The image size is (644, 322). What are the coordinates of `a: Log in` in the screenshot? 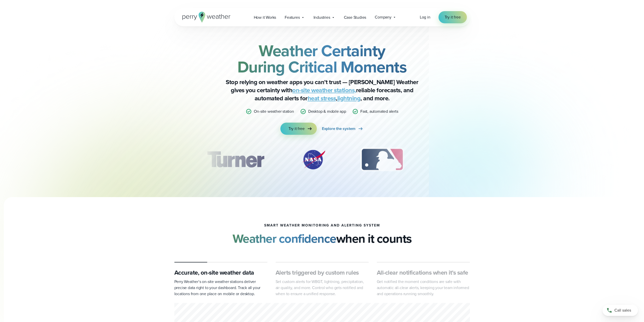 It's located at (425, 17).